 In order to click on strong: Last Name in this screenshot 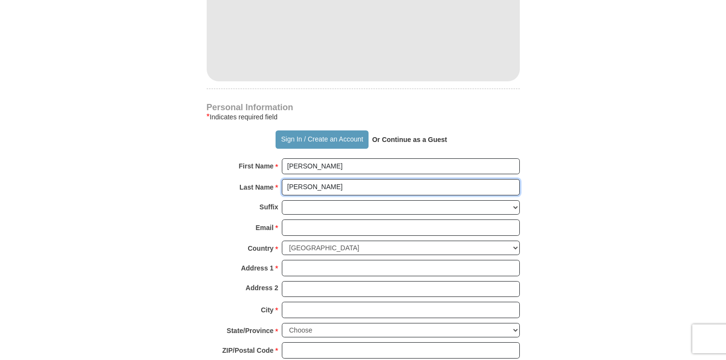, I will do `click(256, 187)`.